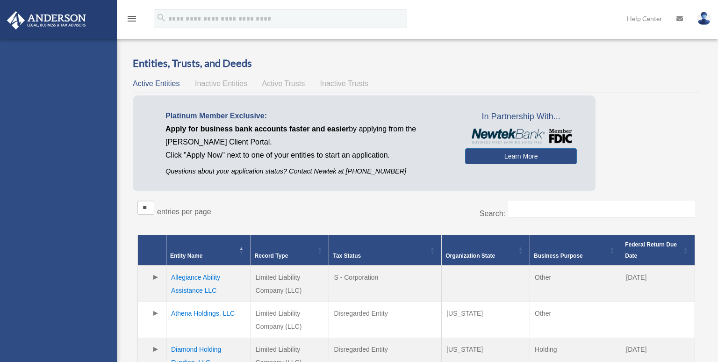  What do you see at coordinates (161, 18) in the screenshot?
I see `i: search` at bounding box center [161, 18].